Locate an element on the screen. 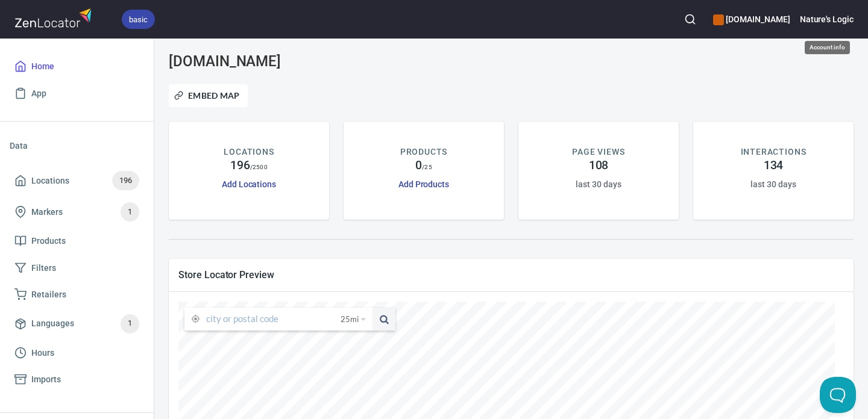 This screenshot has height=419, width=868. a: Markers1 is located at coordinates (77, 212).